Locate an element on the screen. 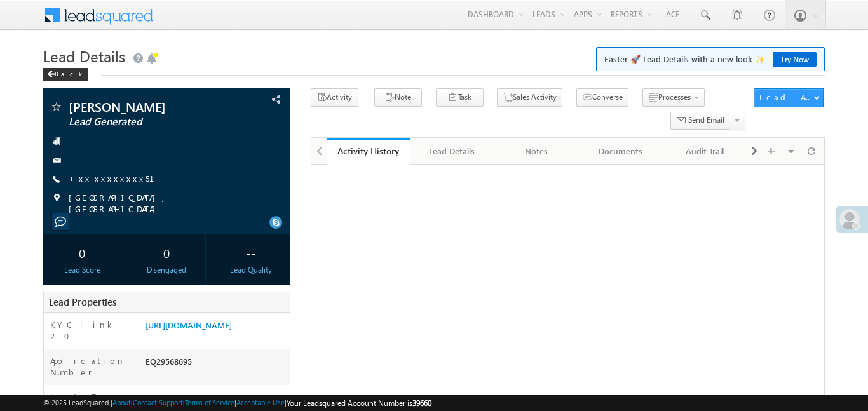 This screenshot has height=411, width=868. div: PAID is located at coordinates (216, 401).